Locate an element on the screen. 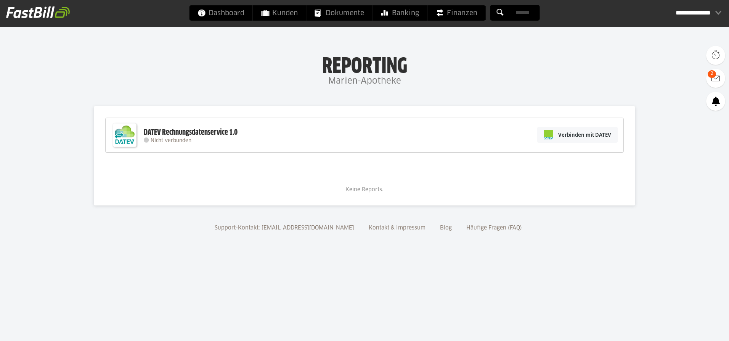  a: Kontakt & Impressum is located at coordinates (397, 228).